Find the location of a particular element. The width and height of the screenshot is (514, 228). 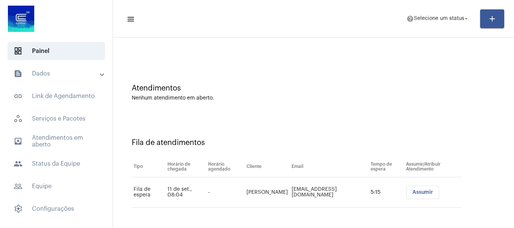

span: Selecione um status is located at coordinates (439, 19).